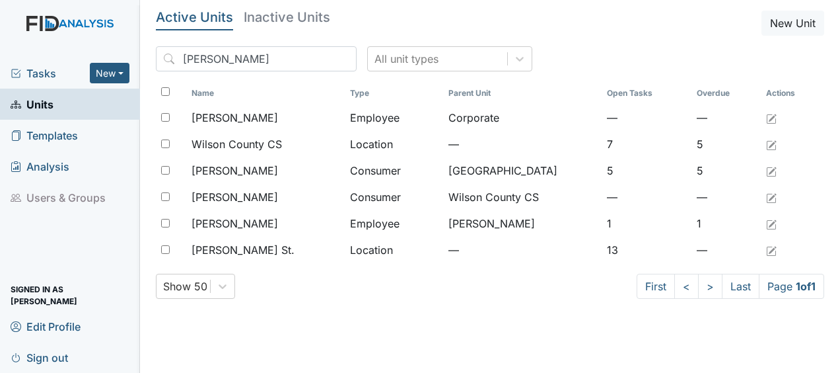 Image resolution: width=840 pixels, height=373 pixels. Describe the element at coordinates (793, 23) in the screenshot. I see `button: New Unit` at that location.